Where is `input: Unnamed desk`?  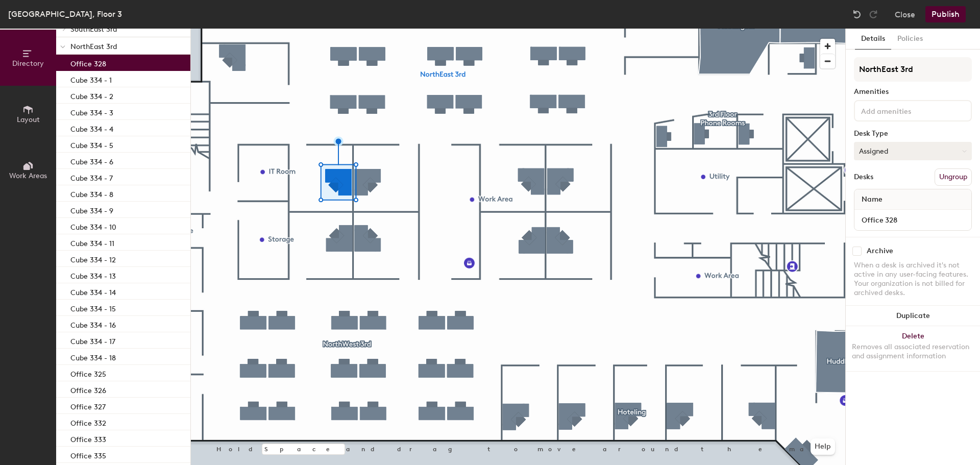
input: Unnamed desk is located at coordinates (913, 220).